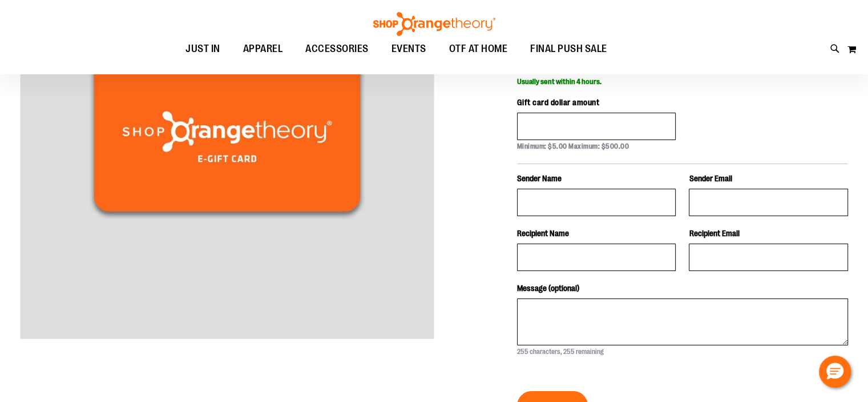 The width and height of the screenshot is (868, 402). What do you see at coordinates (263, 49) in the screenshot?
I see `a: APPAREL` at bounding box center [263, 49].